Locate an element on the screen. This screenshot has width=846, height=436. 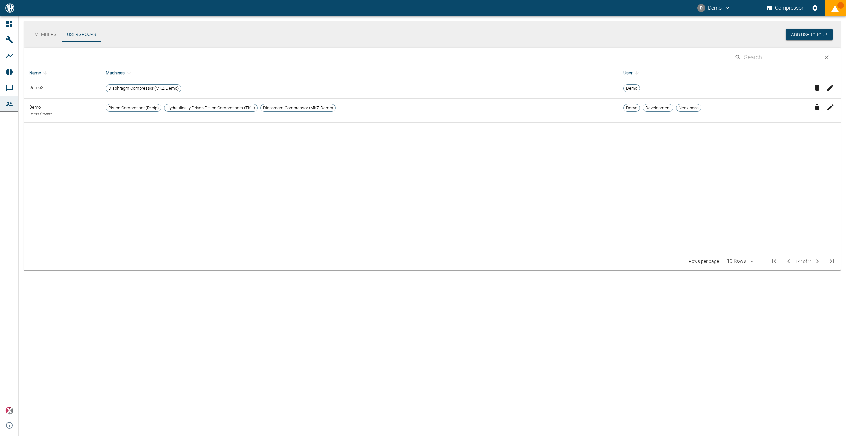
span: 1 is located at coordinates (841, 5).